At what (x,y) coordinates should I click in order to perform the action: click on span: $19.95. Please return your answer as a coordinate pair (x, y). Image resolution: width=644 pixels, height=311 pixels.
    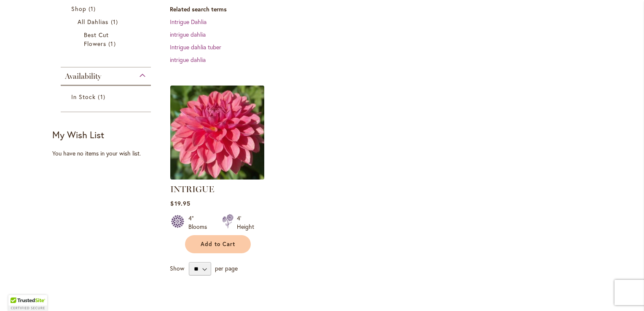
    Looking at the image, I should click on (180, 203).